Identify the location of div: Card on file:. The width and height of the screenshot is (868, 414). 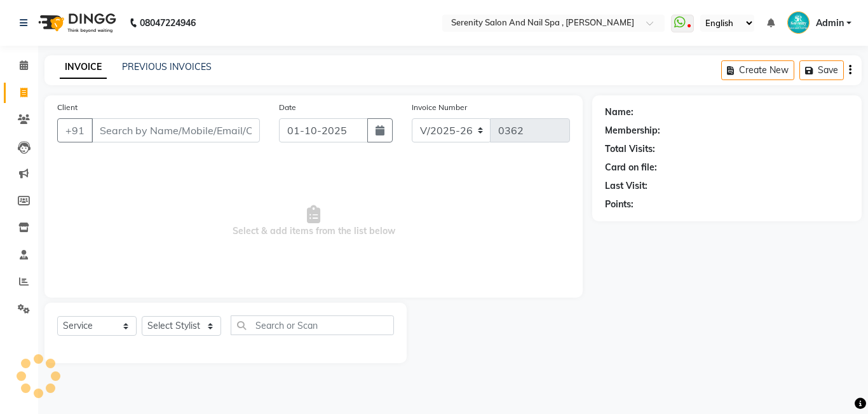
(631, 167).